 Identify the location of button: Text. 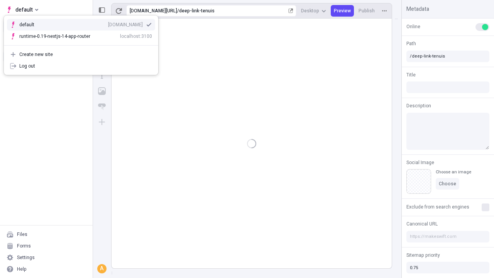
(102, 76).